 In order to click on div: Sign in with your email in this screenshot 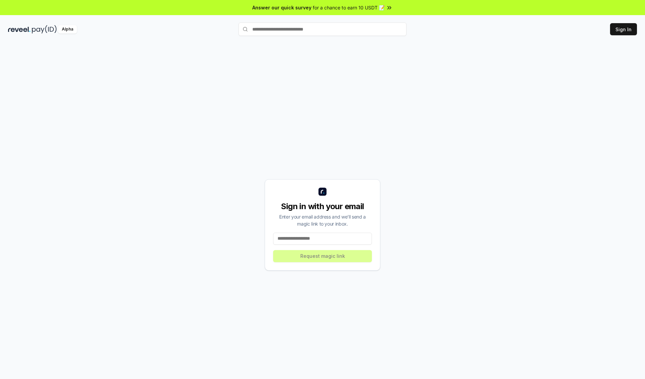, I will do `click(322, 207)`.